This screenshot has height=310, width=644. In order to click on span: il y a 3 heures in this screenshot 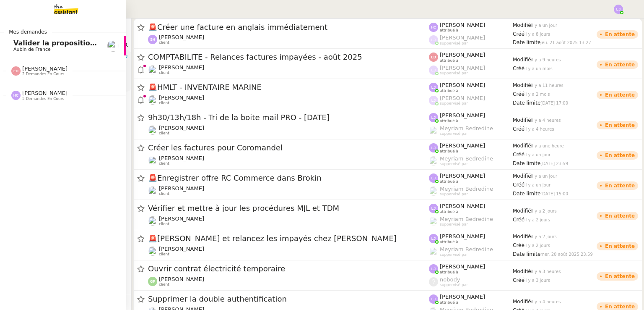, I will do `click(546, 271)`.